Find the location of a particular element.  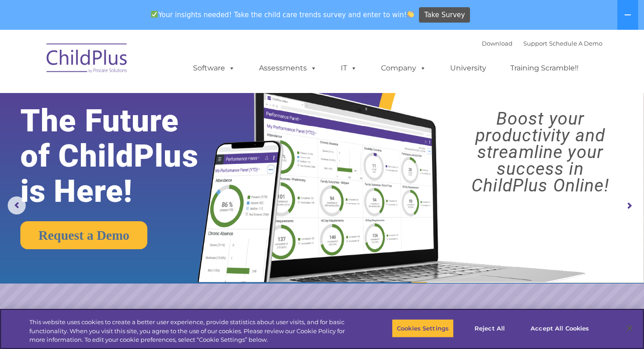

div: This website uses cookies to create a better user experience, provide statistics about user visit... is located at coordinates (192, 331).